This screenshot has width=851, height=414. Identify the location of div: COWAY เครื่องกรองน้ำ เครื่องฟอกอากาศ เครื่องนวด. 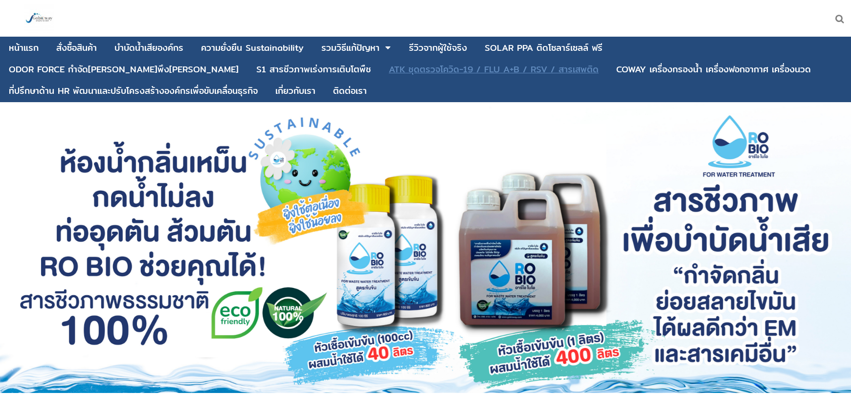
(714, 69).